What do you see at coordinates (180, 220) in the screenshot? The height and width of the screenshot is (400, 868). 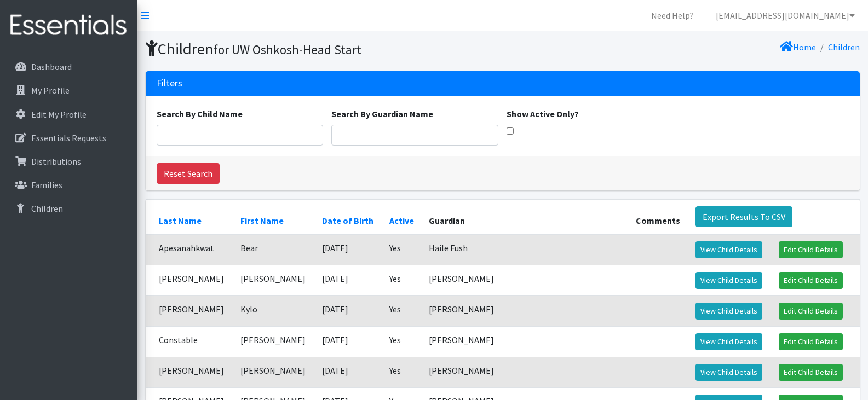 I see `a: Last Name` at bounding box center [180, 220].